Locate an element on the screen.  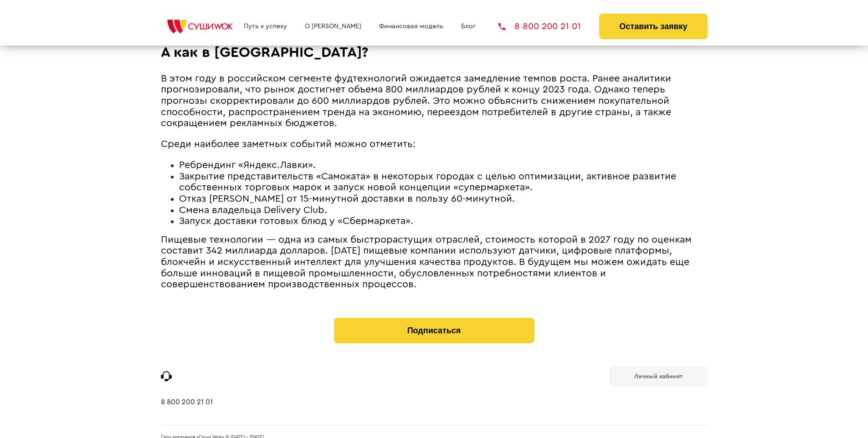
span: Запуск доставки готовых блюд у «Сбермаркета». is located at coordinates (296, 221).